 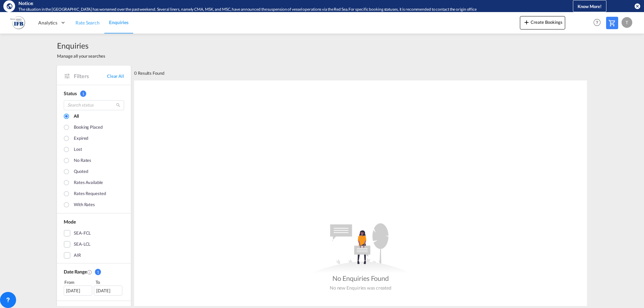 I want to click on a: Enquiries, so click(x=119, y=22).